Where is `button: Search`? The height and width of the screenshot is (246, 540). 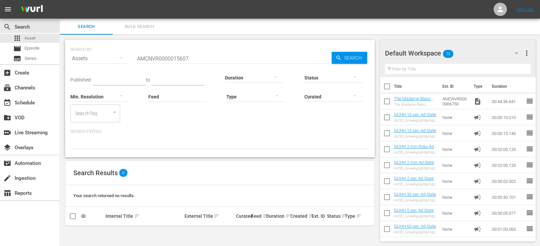
button: Search is located at coordinates (349, 58).